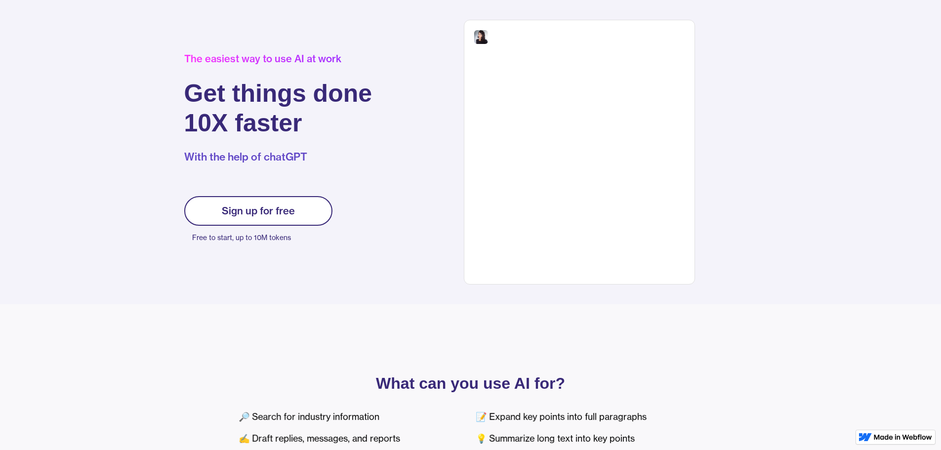 Image resolution: width=941 pixels, height=450 pixels. I want to click on img: Made in Webflow, so click(903, 437).